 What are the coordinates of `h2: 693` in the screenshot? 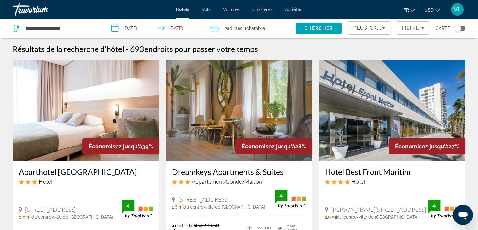 It's located at (194, 49).